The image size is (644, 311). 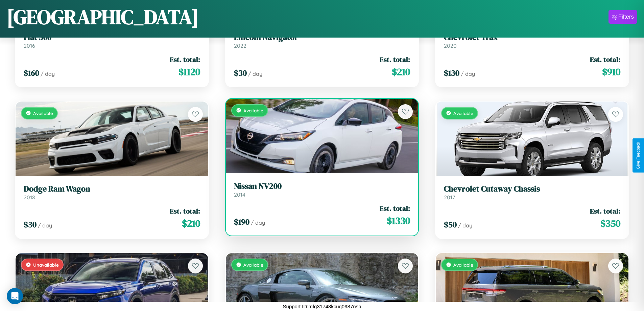 What do you see at coordinates (532, 189) in the screenshot?
I see `h3: Chevrolet Cutaway Chassis` at bounding box center [532, 189].